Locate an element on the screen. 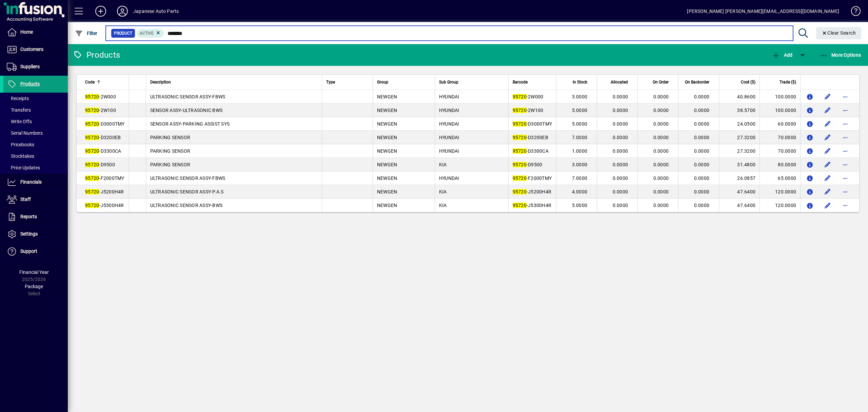  span: -J5200H4R is located at coordinates (104, 192).